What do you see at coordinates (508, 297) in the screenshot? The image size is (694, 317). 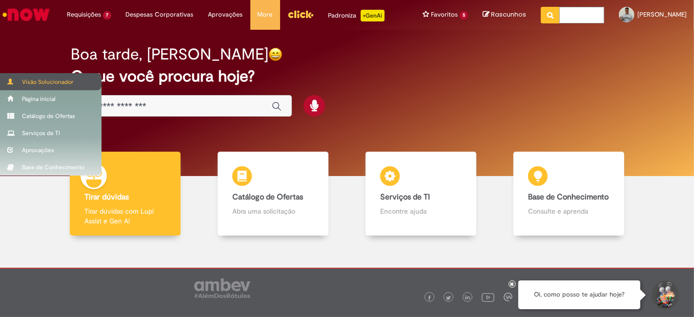 I see `img: logo_footer_workplace.png` at bounding box center [508, 297].